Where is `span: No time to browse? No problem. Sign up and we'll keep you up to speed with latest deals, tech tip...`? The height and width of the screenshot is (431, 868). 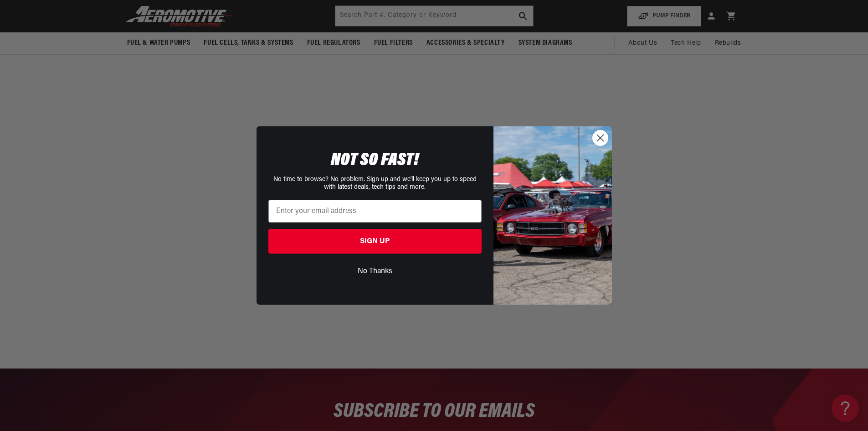
span: No time to browse? No problem. Sign up and we'll keep you up to speed with latest deals, tech tip... is located at coordinates (375, 183).